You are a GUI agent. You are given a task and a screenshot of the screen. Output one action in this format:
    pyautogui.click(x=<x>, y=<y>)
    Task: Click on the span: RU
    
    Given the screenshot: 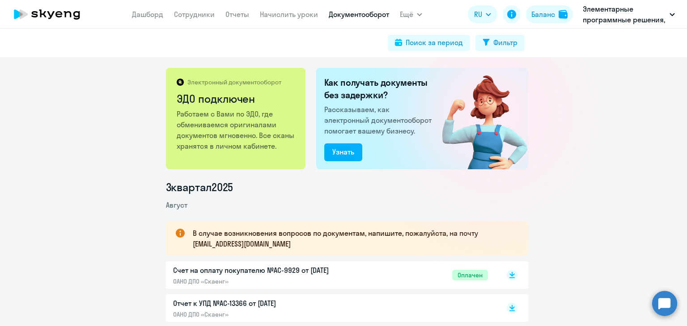 What is the action you would take?
    pyautogui.click(x=478, y=14)
    